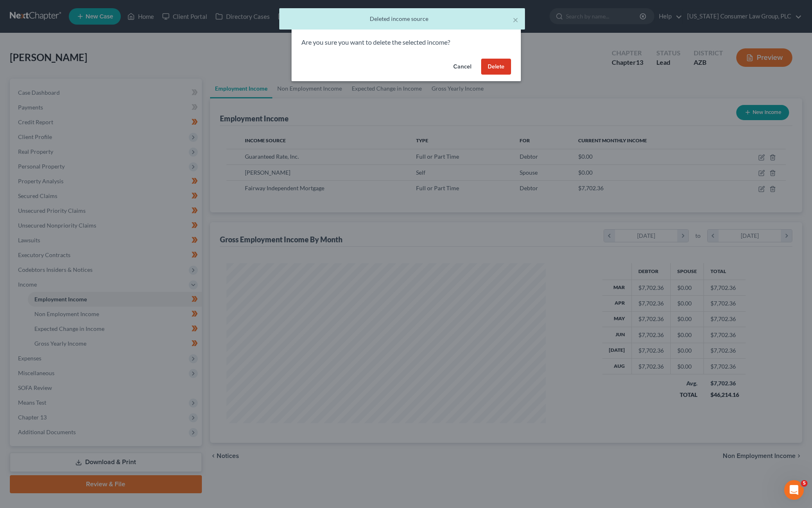  Describe the element at coordinates (403, 19) in the screenshot. I see `div: Deleted income source` at that location.